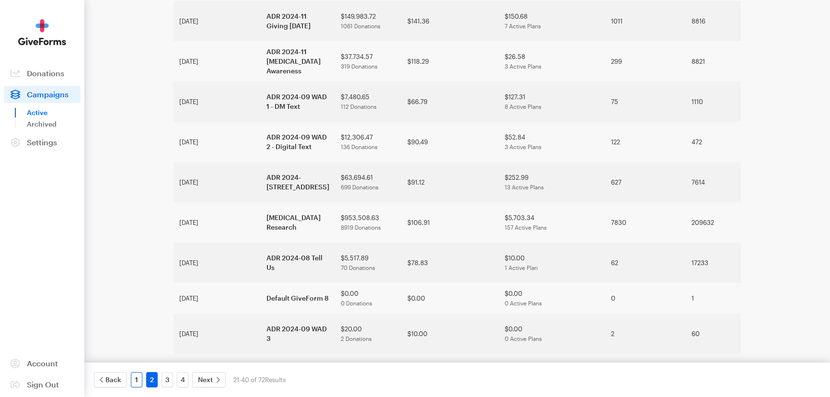 The image size is (830, 397). Describe the element at coordinates (113, 380) in the screenshot. I see `span: Back` at that location.